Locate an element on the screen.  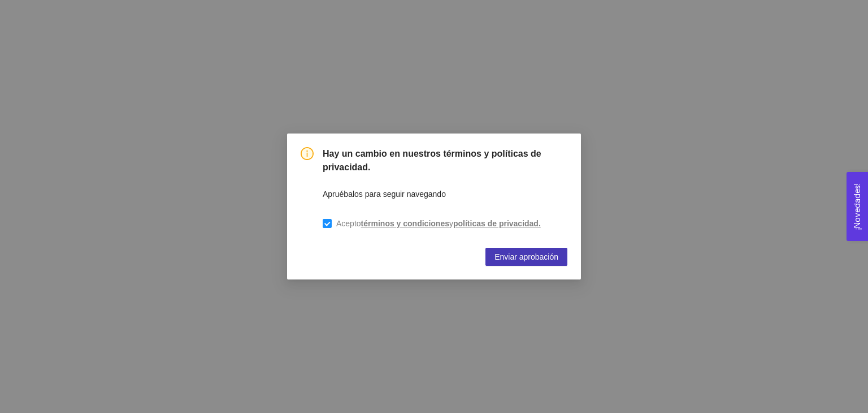
strong: términos y condiciones is located at coordinates (405, 223).